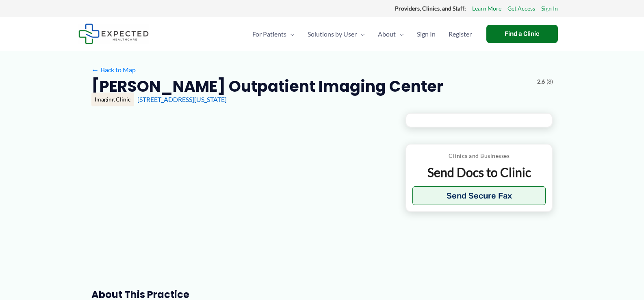  Describe the element at coordinates (113, 34) in the screenshot. I see `img: Expected Healthcare Logo - side, dark font, small` at that location.